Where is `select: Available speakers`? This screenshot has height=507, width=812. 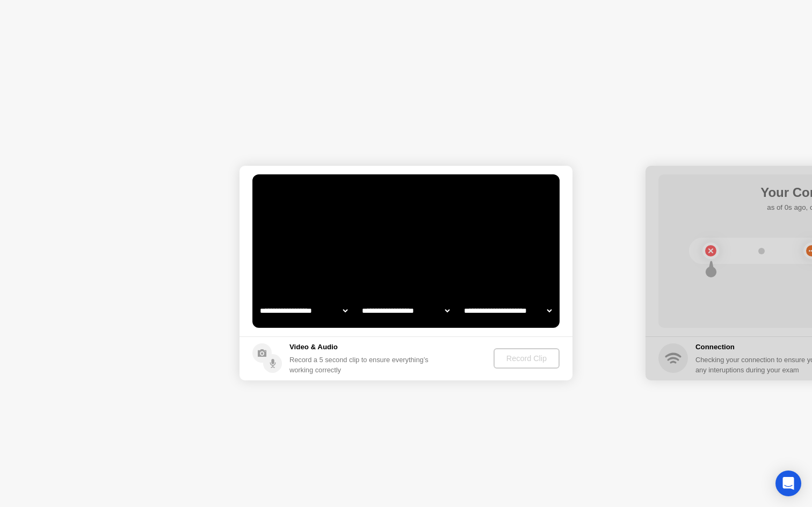
select: Available speakers is located at coordinates (406, 311).